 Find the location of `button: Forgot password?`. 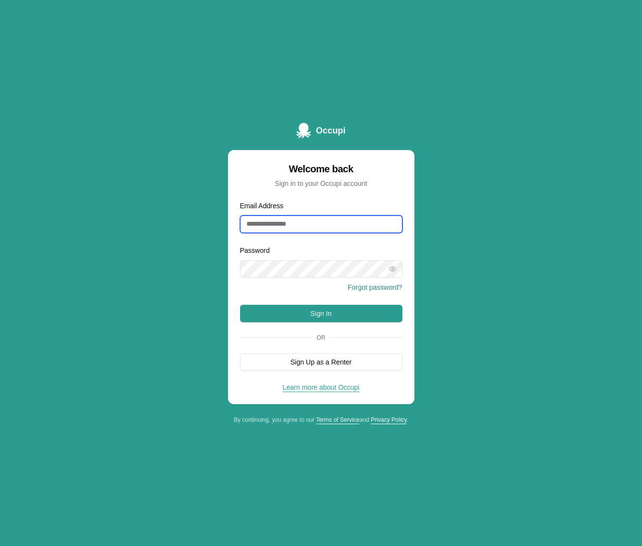

button: Forgot password? is located at coordinates (375, 288).